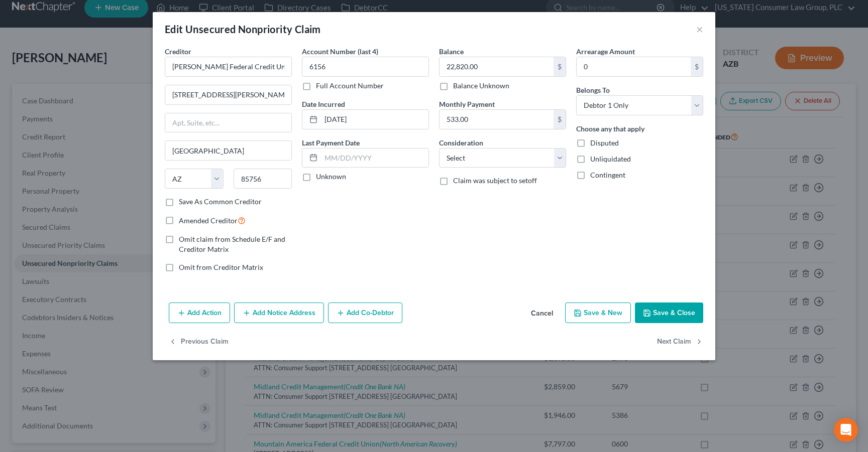 Image resolution: width=868 pixels, height=452 pixels. Describe the element at coordinates (323, 104) in the screenshot. I see `label: Date Incurred` at that location.